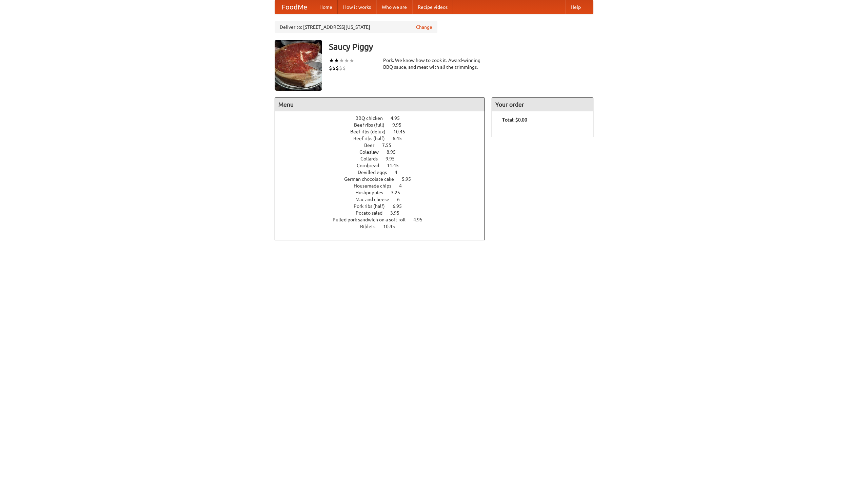 This screenshot has width=868, height=479. I want to click on span: Pulled pork sandwich on a soft roll, so click(372, 220).